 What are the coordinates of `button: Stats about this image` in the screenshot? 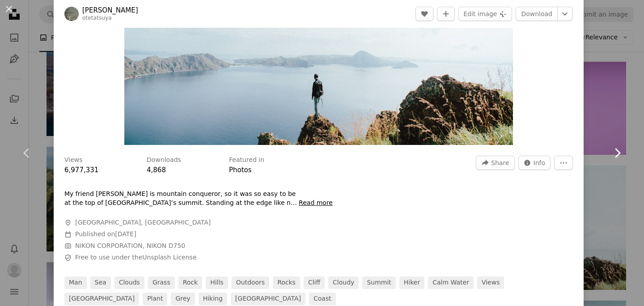 It's located at (534, 163).